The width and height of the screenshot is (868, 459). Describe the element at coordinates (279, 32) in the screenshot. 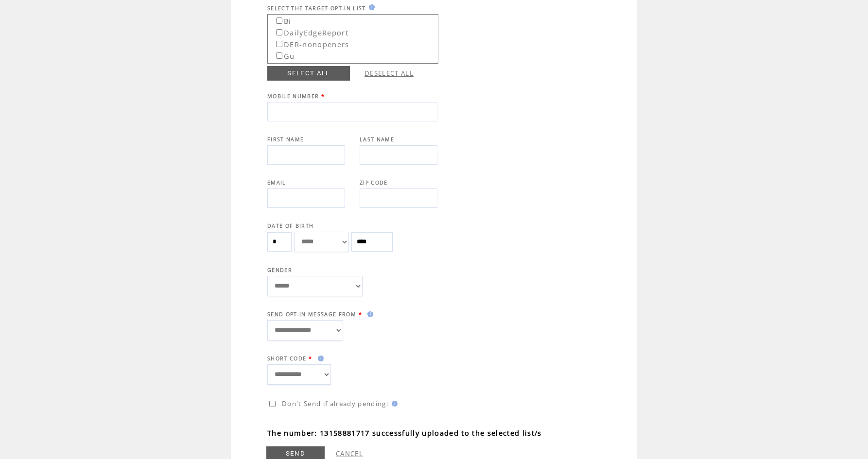

I see `input: DailyEdgeReport` at that location.